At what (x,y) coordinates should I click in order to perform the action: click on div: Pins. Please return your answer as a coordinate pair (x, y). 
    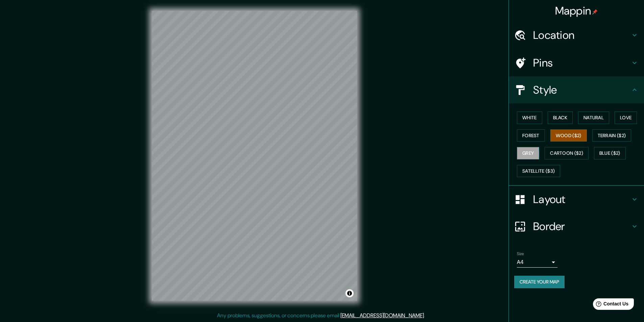
    Looking at the image, I should click on (576, 63).